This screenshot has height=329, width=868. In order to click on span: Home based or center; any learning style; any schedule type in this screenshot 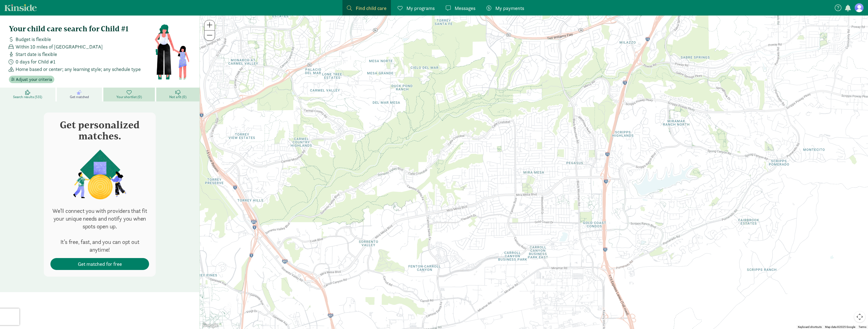, I will do `click(78, 69)`.